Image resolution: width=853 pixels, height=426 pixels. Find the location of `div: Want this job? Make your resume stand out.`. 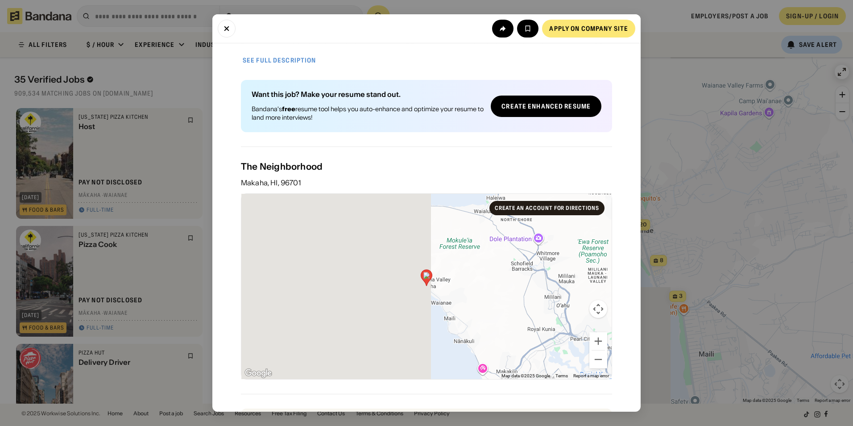

div: Want this job? Make your resume stand out. is located at coordinates (368, 94).